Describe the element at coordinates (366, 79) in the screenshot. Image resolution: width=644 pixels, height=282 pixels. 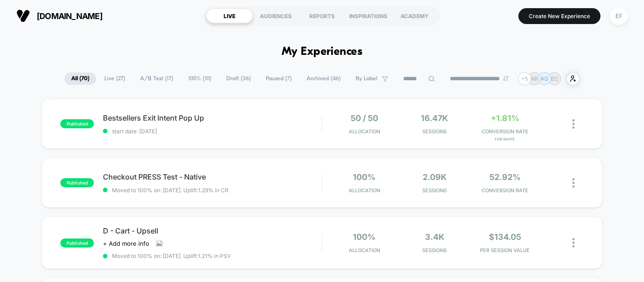
I see `span: By Label` at that location.